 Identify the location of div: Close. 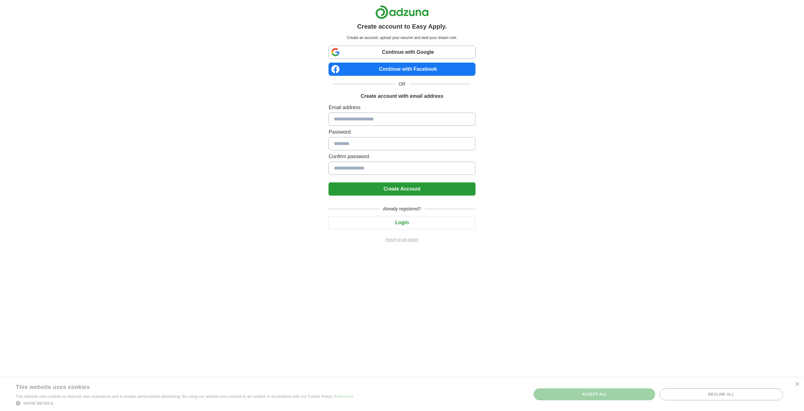
(797, 384).